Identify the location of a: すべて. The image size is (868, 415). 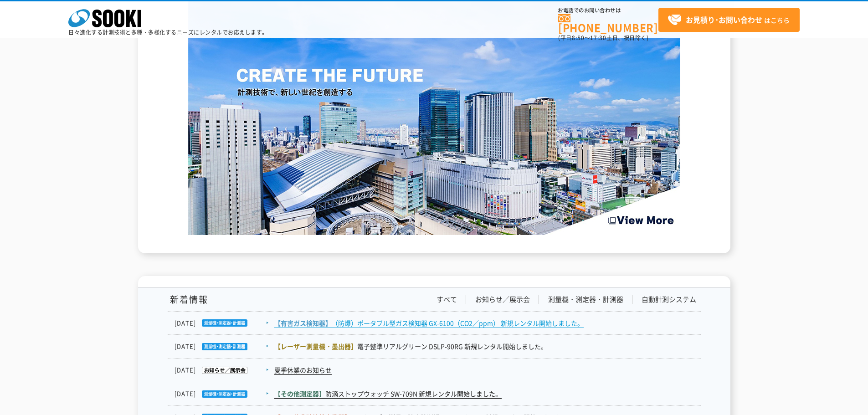
(447, 299).